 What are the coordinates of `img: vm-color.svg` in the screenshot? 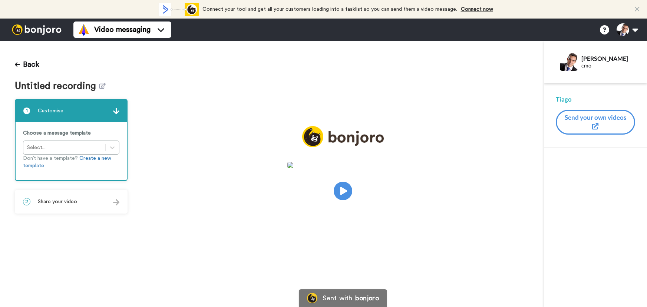 It's located at (84, 30).